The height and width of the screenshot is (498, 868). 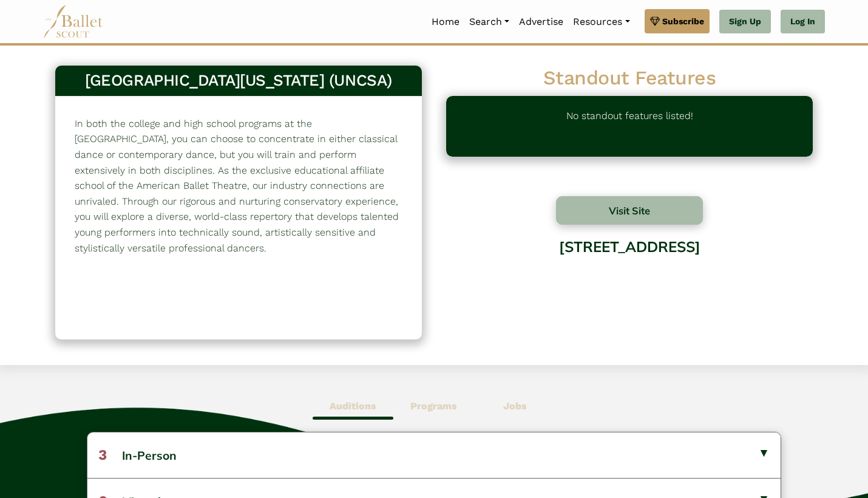 I want to click on b: Jobs, so click(x=515, y=406).